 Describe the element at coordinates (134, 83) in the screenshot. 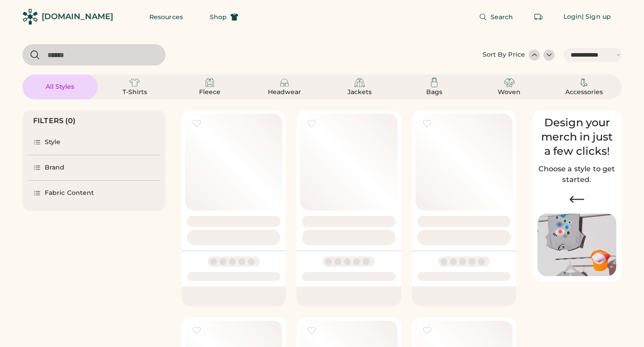

I see `img: T-Shirts Icon` at that location.